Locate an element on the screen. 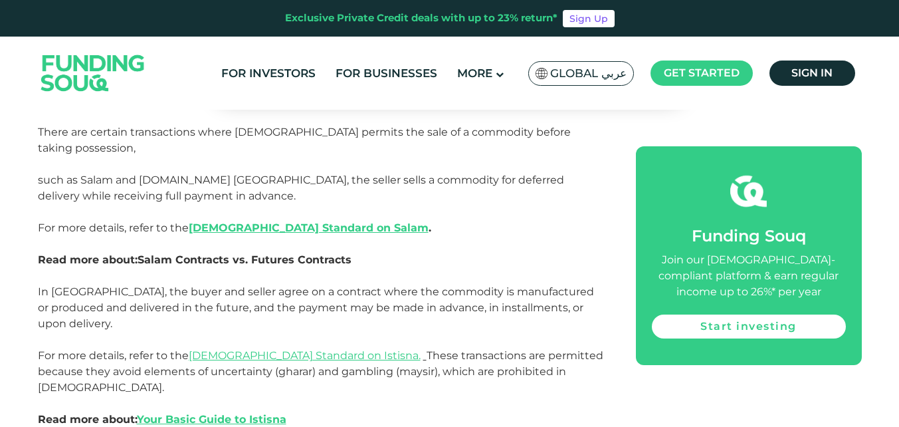  img: SA Flag is located at coordinates (542, 73).